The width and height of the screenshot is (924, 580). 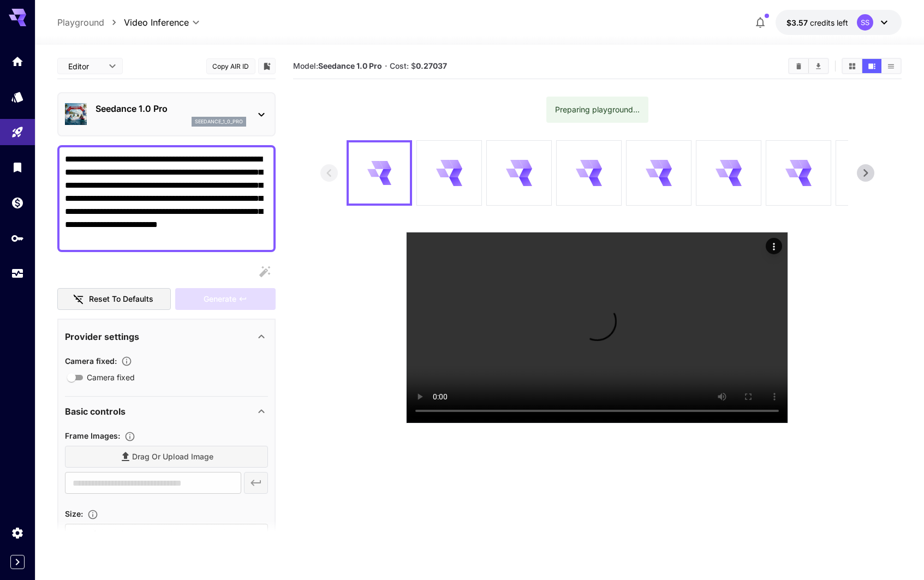 I want to click on div: Expand sidebar, so click(x=17, y=562).